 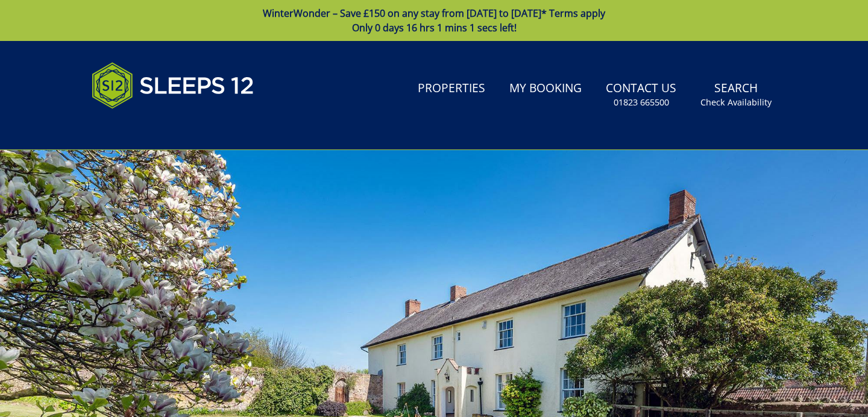 I want to click on small: Check Availability, so click(x=736, y=103).